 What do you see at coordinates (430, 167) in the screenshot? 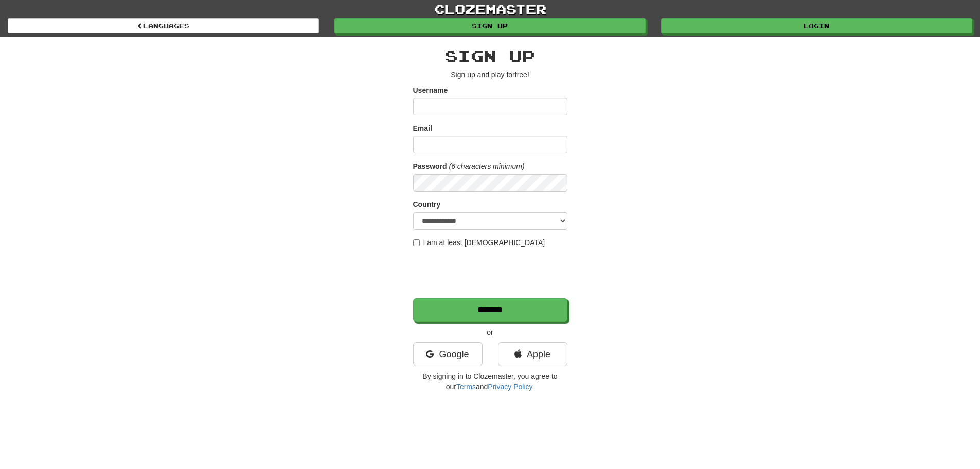
I see `label: Password` at bounding box center [430, 167].